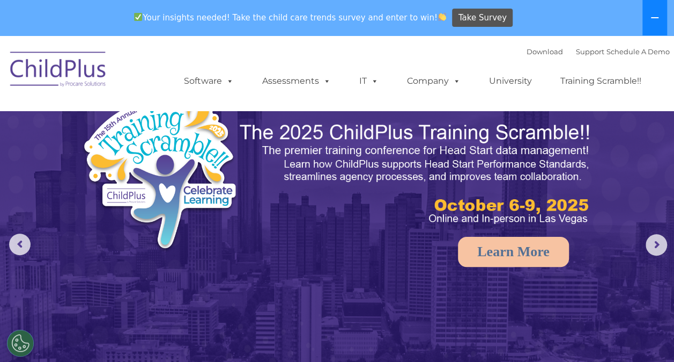 The width and height of the screenshot is (674, 362). Describe the element at coordinates (639, 52) in the screenshot. I see `a: Schedule A Demo` at that location.